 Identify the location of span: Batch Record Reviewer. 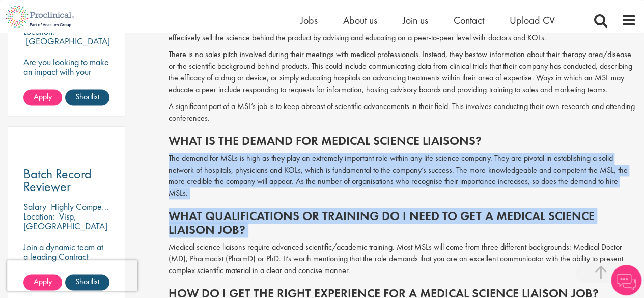
(57, 180).